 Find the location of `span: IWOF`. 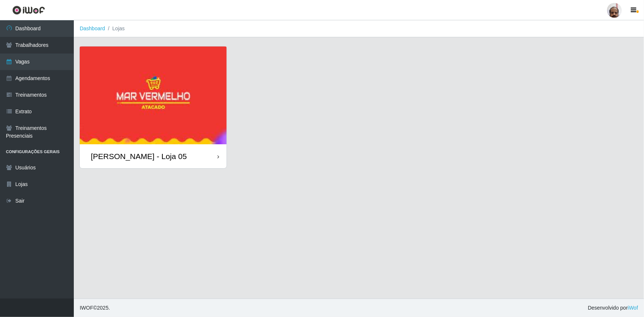

span: IWOF is located at coordinates (86, 308).